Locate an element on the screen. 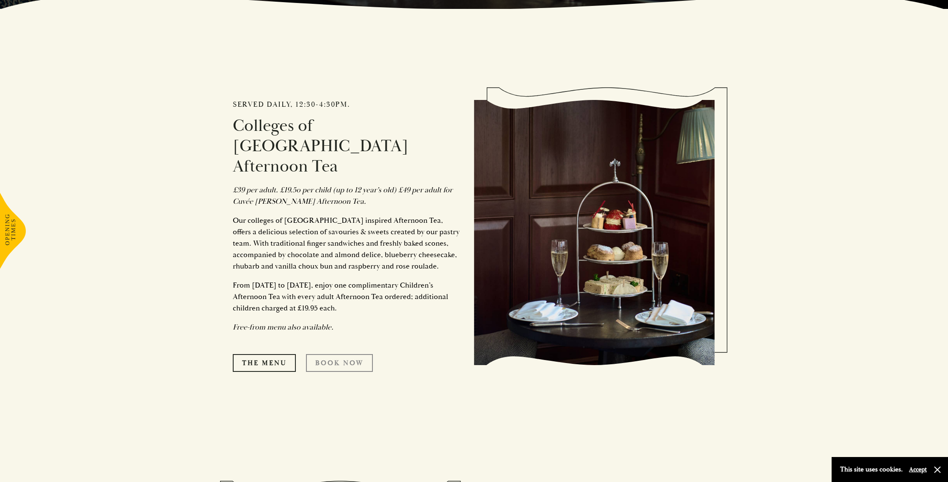 This screenshot has width=948, height=482. a: The Menu is located at coordinates (264, 363).